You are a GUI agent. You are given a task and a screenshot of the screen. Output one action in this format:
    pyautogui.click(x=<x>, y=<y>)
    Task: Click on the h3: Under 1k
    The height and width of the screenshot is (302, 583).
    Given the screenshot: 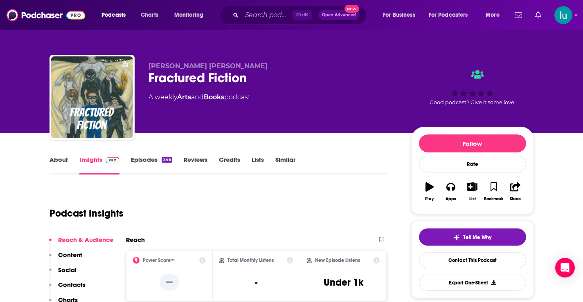 What is the action you would take?
    pyautogui.click(x=343, y=283)
    